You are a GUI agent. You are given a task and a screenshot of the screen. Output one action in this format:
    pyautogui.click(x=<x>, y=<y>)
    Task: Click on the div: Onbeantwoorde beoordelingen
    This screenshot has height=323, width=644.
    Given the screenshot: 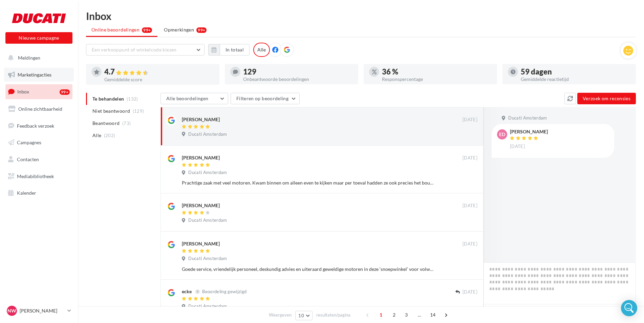 What is the action you would take?
    pyautogui.click(x=298, y=79)
    